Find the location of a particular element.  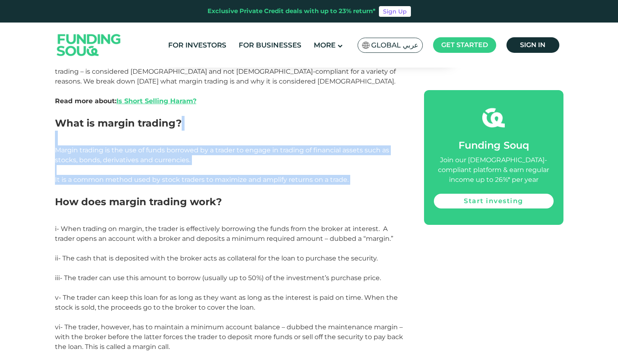

a: Sign in is located at coordinates (532, 45).